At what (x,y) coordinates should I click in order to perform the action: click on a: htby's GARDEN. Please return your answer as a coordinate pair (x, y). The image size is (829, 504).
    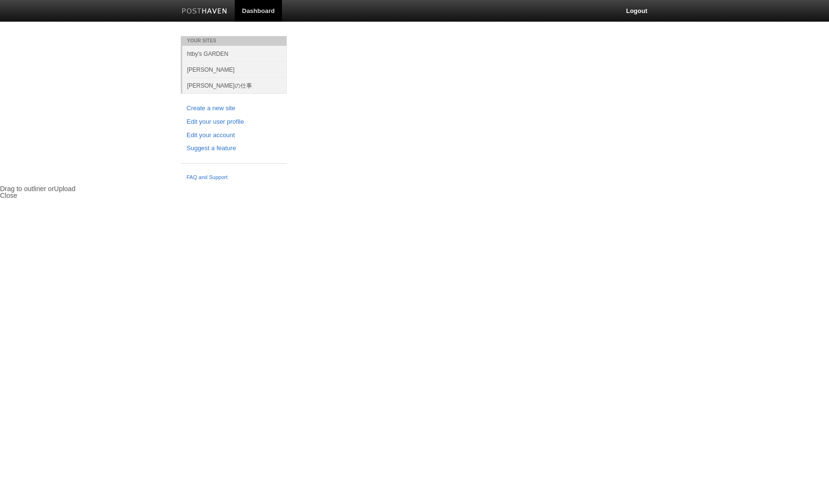
    Looking at the image, I should click on (234, 53).